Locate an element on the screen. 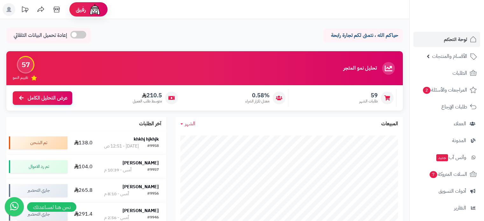 This screenshot has height=221, width=484. p: حياكم الله ، نتمنى لكم تجارة رابحة is located at coordinates (363, 35).